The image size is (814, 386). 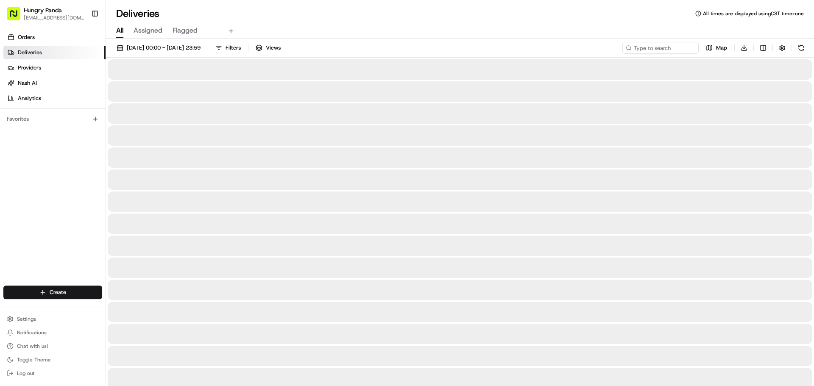 What do you see at coordinates (120, 31) in the screenshot?
I see `span: All` at bounding box center [120, 31].